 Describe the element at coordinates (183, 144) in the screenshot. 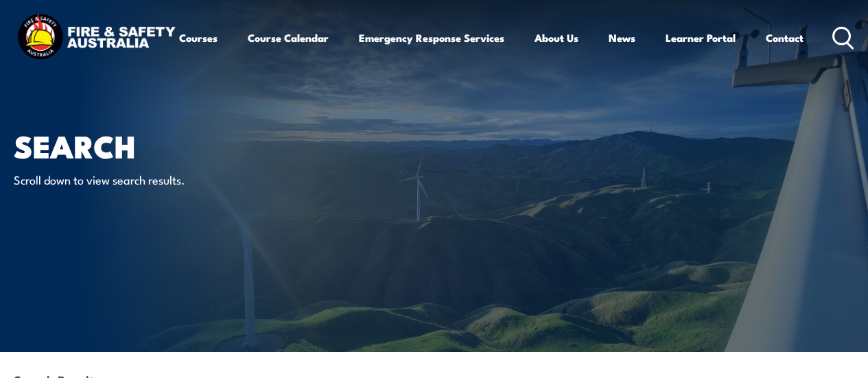

I see `h1: Search` at that location.